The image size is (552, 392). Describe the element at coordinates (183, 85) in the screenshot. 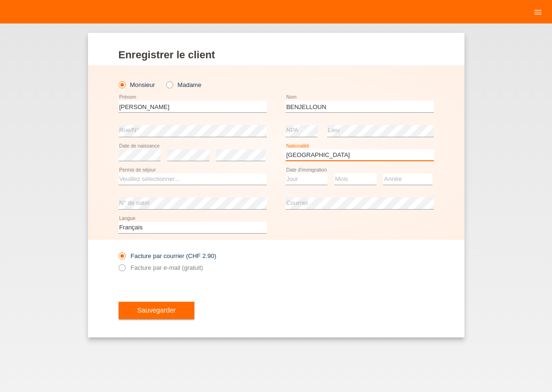

I see `label: Madame` at that location.